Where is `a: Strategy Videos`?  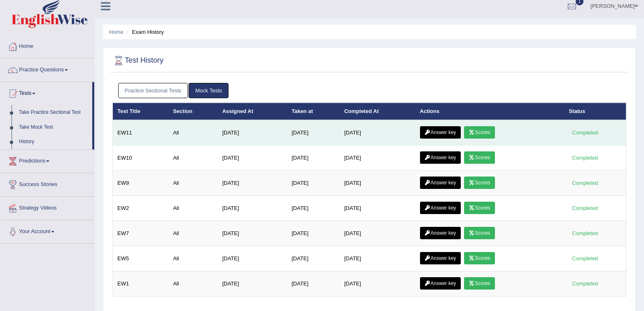
a: Strategy Videos is located at coordinates (47, 207).